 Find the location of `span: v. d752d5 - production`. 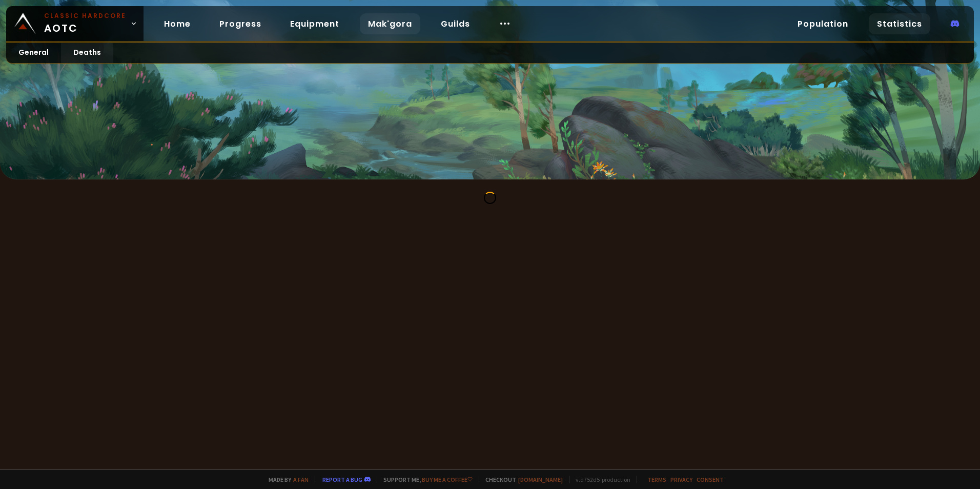

span: v. d752d5 - production is located at coordinates (600, 479).